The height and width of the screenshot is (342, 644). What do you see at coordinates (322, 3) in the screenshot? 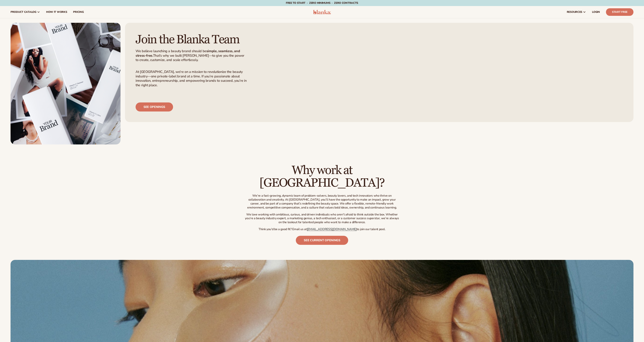
I see `span: Free to start · ZERO minimums · ZERO contracts` at bounding box center [322, 3].